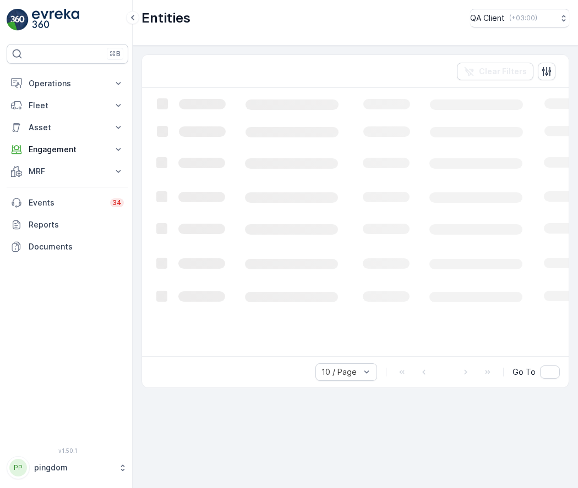  I want to click on p: Operations, so click(67, 84).